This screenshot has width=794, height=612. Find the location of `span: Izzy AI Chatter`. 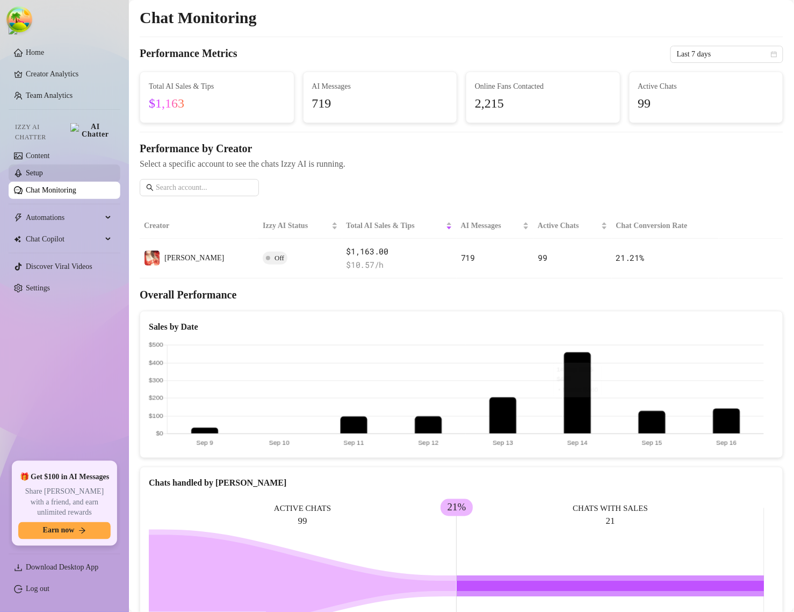

span: Izzy AI Chatter is located at coordinates (40, 132).